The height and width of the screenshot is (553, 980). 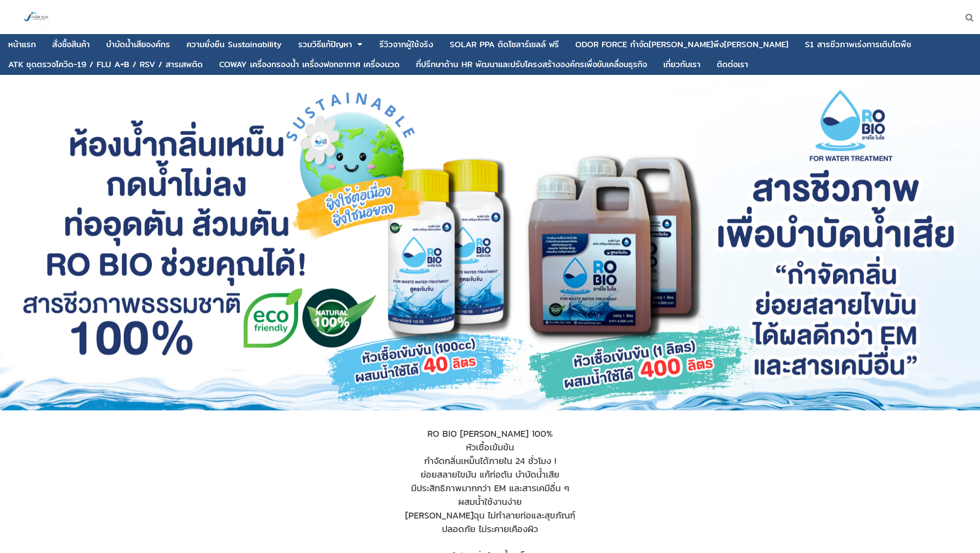 I want to click on a: ความยั่งยืน Sustainability, so click(x=234, y=44).